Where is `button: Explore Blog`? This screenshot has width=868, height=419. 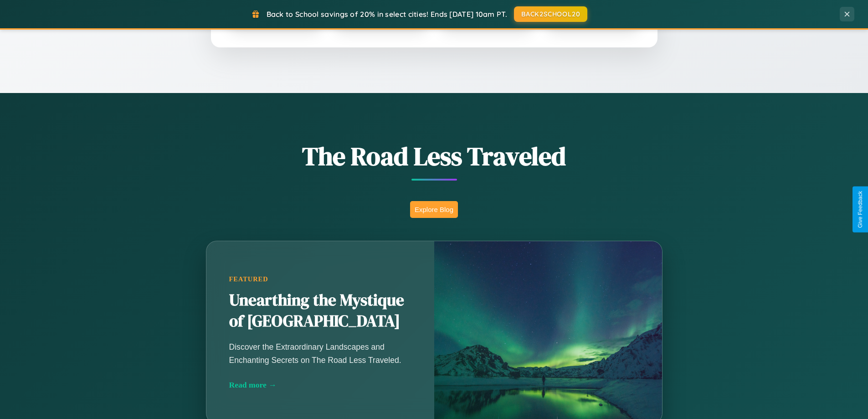
button: Explore Blog is located at coordinates (434, 209).